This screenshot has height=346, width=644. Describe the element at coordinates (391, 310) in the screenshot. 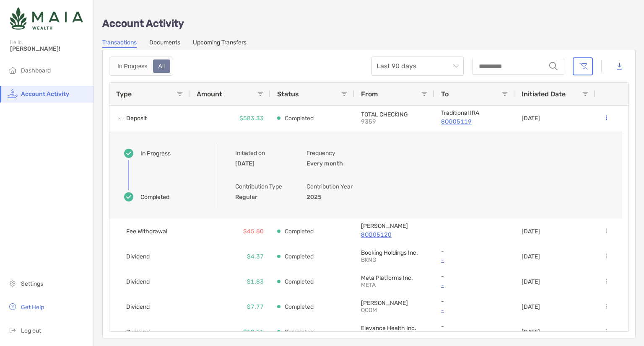

I see `p: QCOM` at that location.